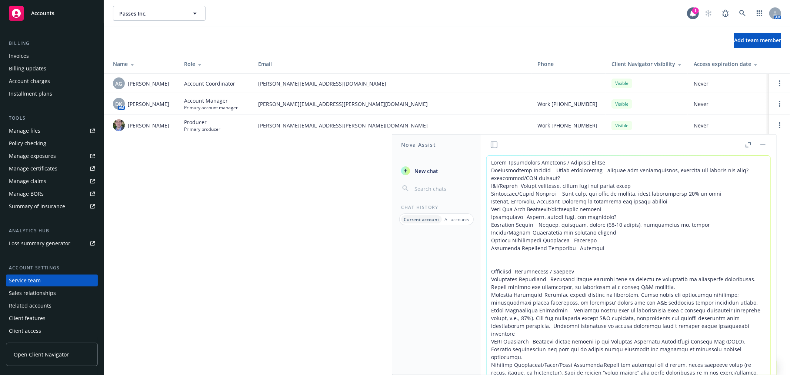 The height and width of the screenshot is (375, 790). I want to click on a: Service team, so click(52, 280).